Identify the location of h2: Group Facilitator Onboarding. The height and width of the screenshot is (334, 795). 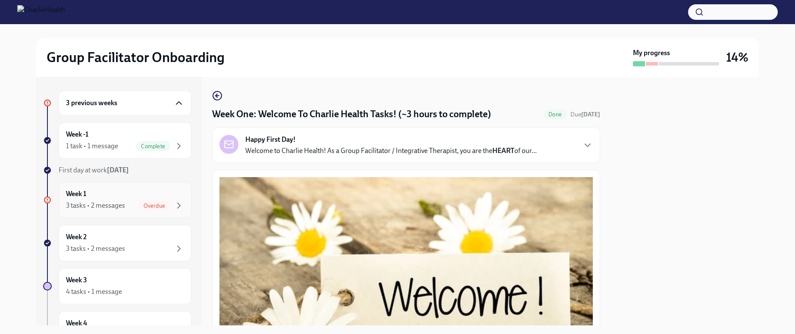
(135, 57).